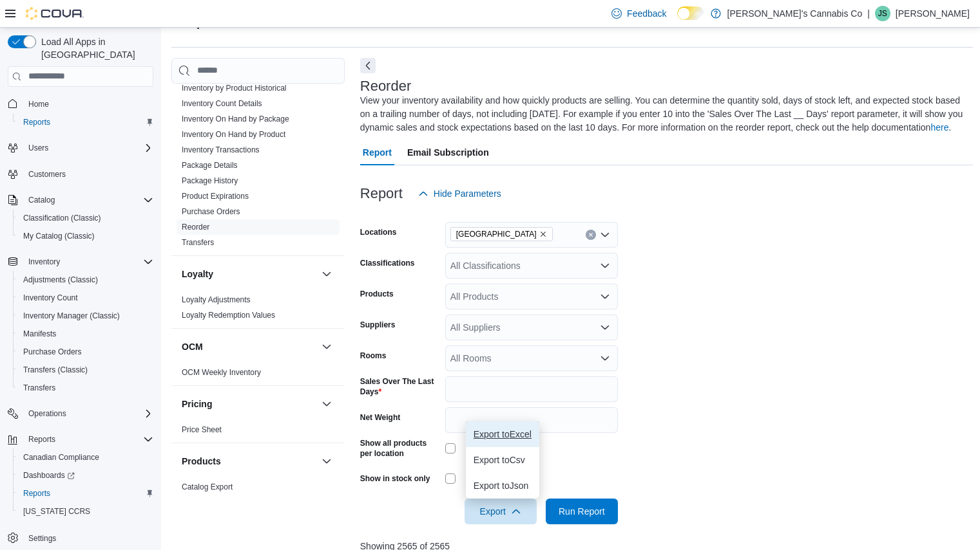 This screenshot has width=980, height=550. Describe the element at coordinates (80, 262) in the screenshot. I see `button: Inventory` at that location.